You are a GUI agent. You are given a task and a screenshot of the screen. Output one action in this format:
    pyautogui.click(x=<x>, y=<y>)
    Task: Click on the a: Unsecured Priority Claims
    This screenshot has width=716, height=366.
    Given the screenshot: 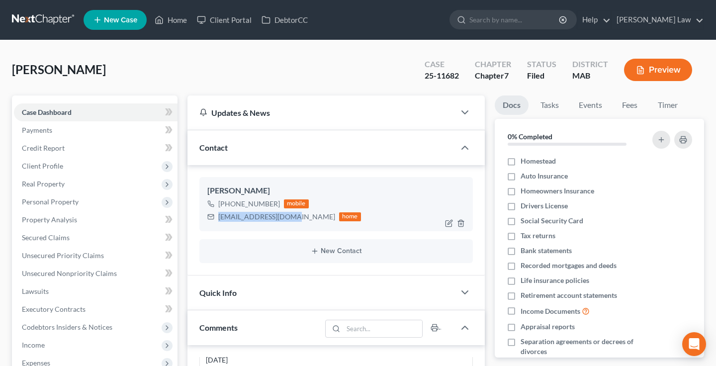 What is the action you would take?
    pyautogui.click(x=96, y=256)
    